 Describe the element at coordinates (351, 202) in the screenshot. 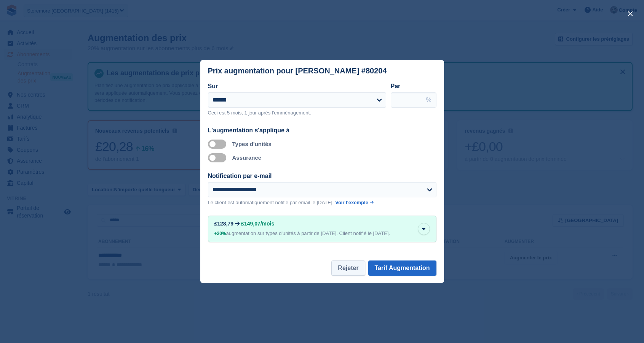

I see `span: Voir l'exemple` at that location.